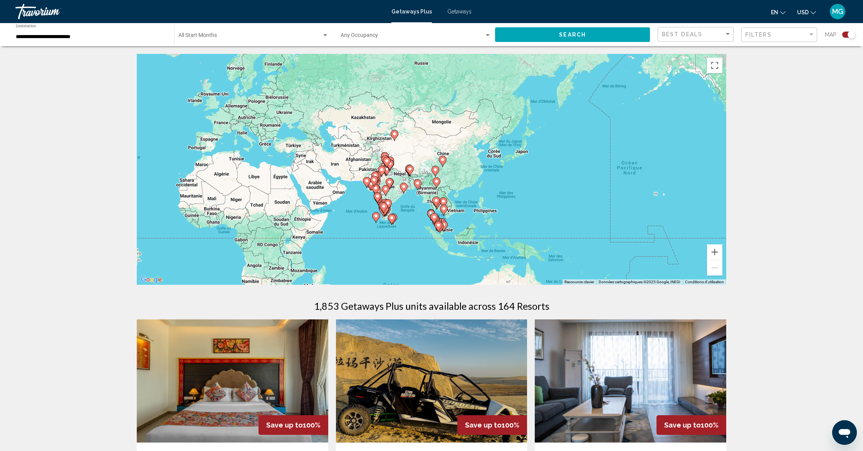 The image size is (863, 451). I want to click on span: Filters, so click(758, 35).